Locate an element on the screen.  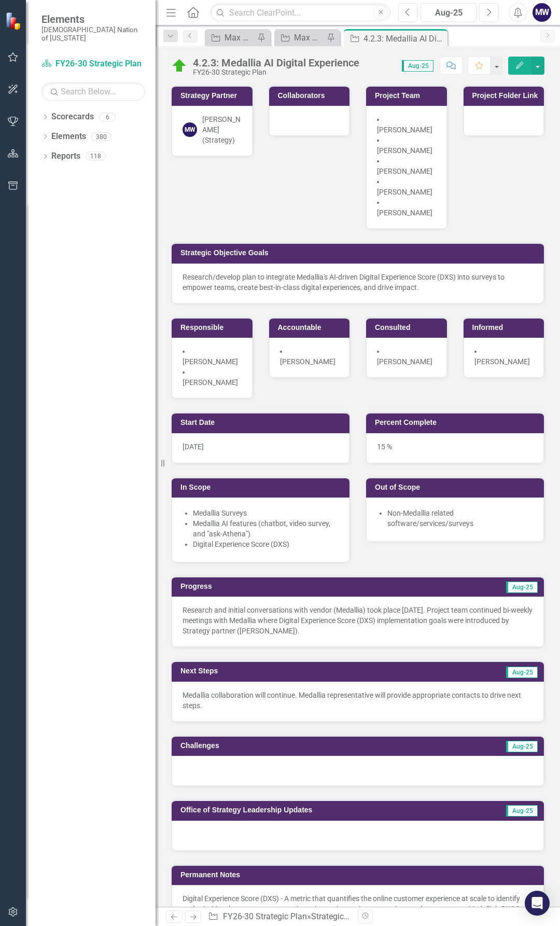
div: Open Intercom Messenger is located at coordinates (537, 903).